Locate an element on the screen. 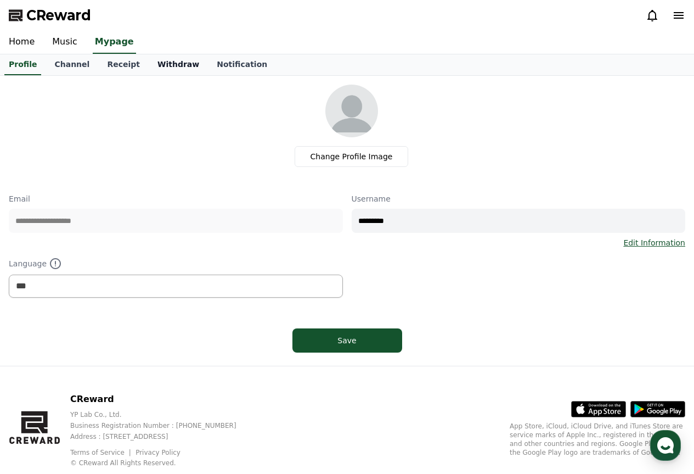 This screenshot has width=694, height=474. a: Edit Information is located at coordinates (654, 243).